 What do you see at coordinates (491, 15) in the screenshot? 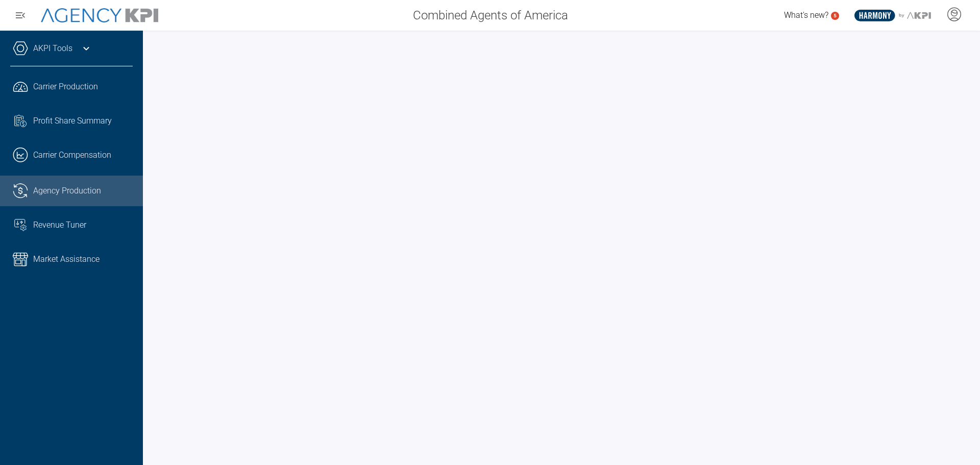
I see `span: Combined Agents of America` at bounding box center [491, 15].